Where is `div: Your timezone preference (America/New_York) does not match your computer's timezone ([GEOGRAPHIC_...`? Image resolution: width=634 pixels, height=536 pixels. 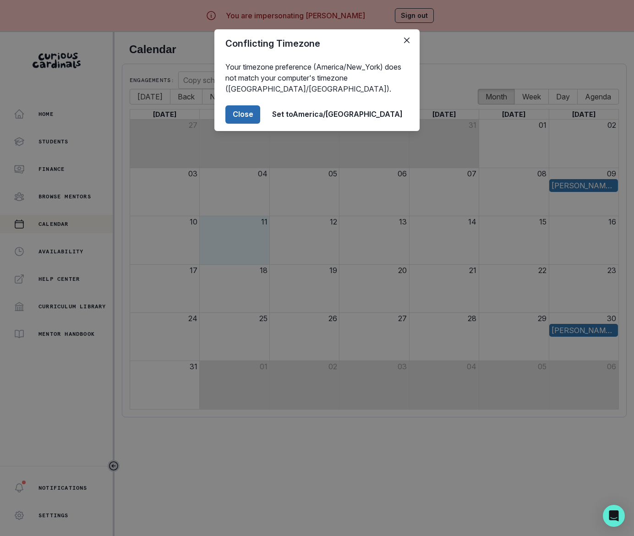 div: Your timezone preference (America/New_York) does not match your computer's timezone ([GEOGRAPHIC_... is located at coordinates (317, 78).